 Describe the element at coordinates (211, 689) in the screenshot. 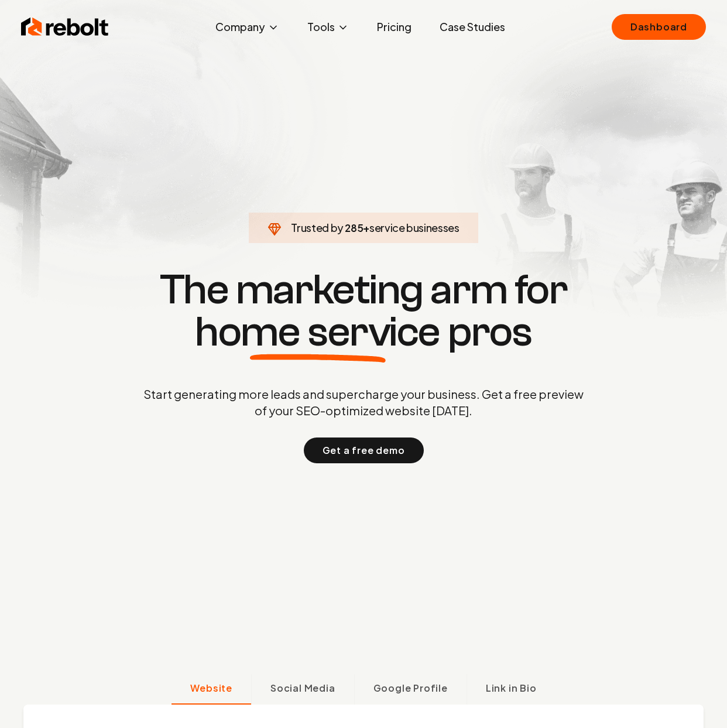

I see `button: Website` at that location.